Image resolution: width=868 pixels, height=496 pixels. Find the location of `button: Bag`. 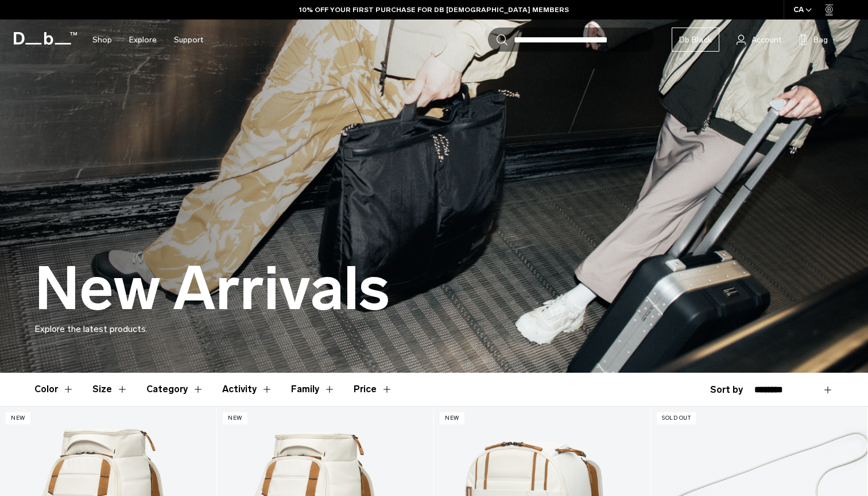

button: Bag is located at coordinates (813, 40).